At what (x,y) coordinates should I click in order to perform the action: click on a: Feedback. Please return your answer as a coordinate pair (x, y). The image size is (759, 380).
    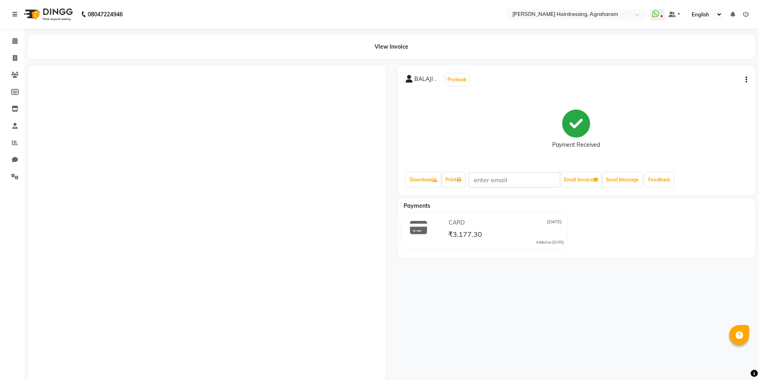
    Looking at the image, I should click on (659, 180).